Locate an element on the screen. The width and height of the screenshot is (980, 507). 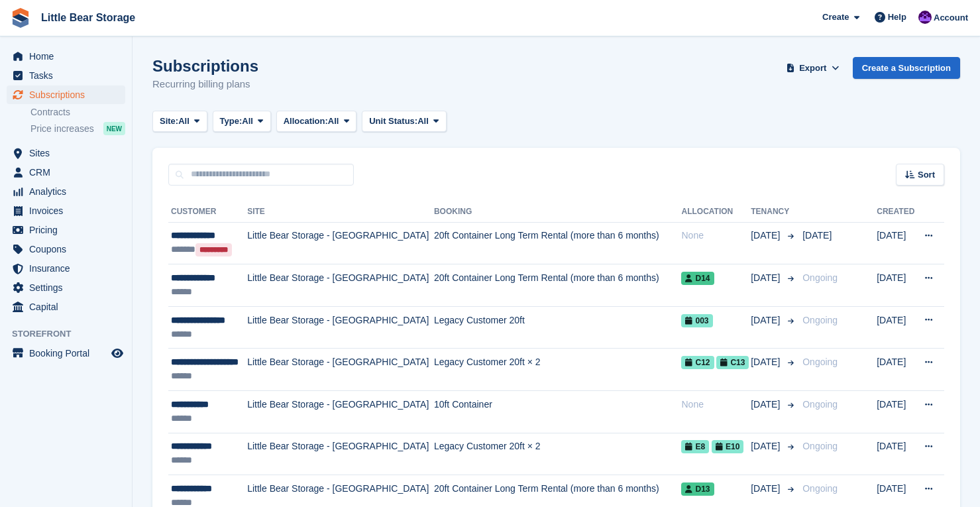
span: C12 is located at coordinates (697, 362).